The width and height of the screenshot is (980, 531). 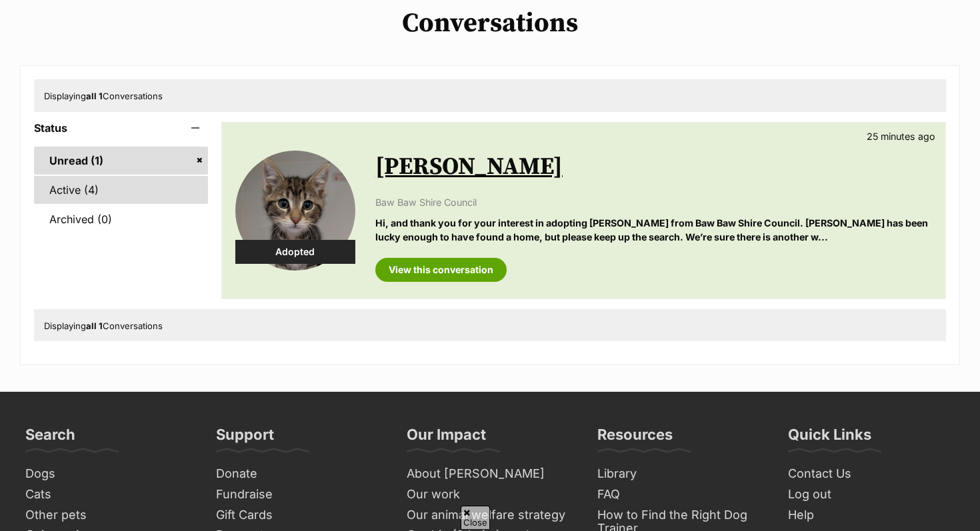 I want to click on h3: Resources, so click(x=635, y=438).